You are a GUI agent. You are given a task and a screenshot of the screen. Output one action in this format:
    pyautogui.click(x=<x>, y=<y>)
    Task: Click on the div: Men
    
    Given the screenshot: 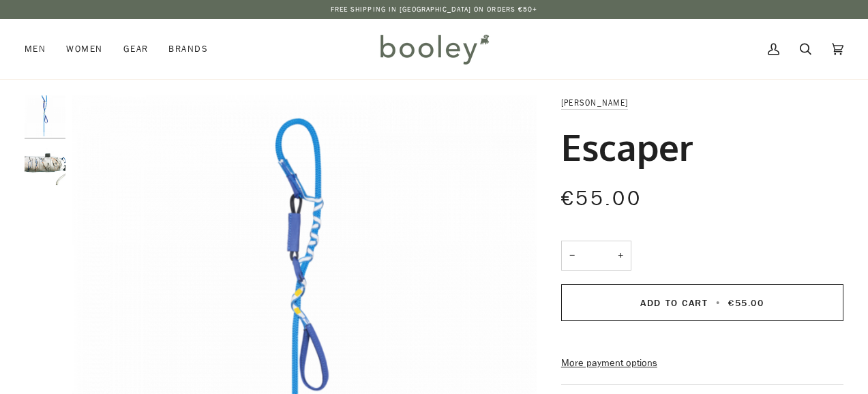 What is the action you would take?
    pyautogui.click(x=40, y=49)
    